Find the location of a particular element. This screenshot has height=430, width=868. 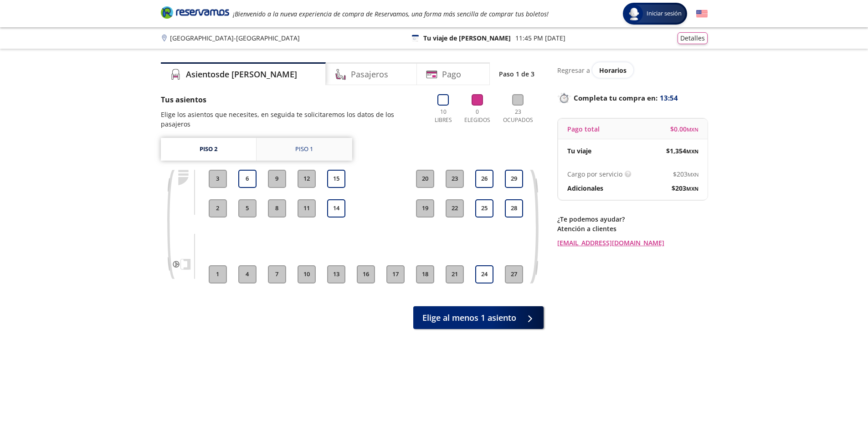

div: Regresar a ver horarios is located at coordinates (633, 70).